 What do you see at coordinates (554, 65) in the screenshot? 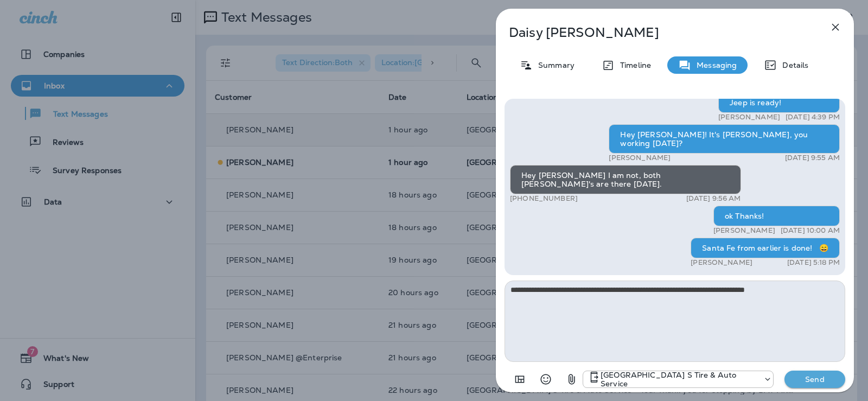
I see `p: Summary` at bounding box center [554, 65].